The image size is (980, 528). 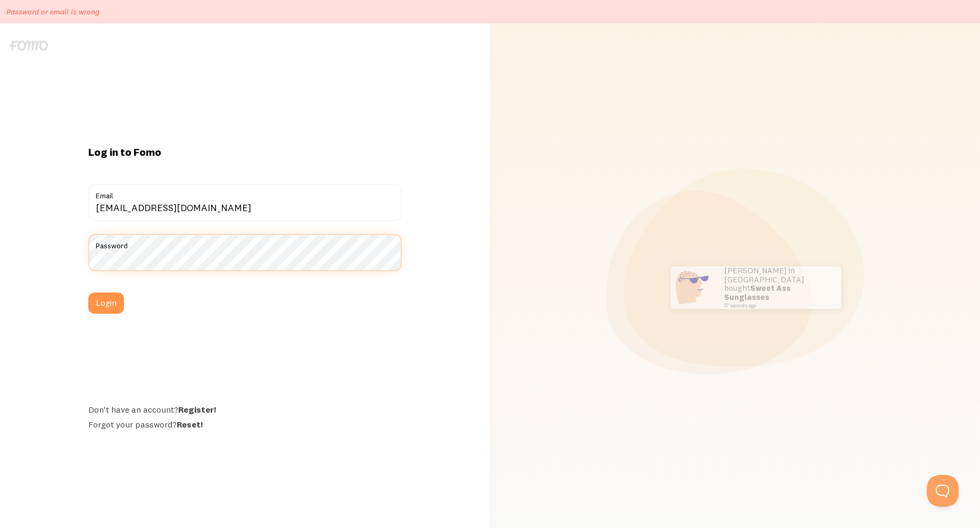 I want to click on div: Forgot your password?, so click(x=245, y=425).